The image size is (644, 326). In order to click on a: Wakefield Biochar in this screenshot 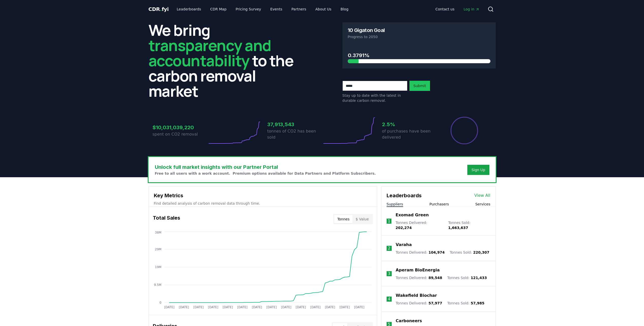, I will do `click(416, 296)`.